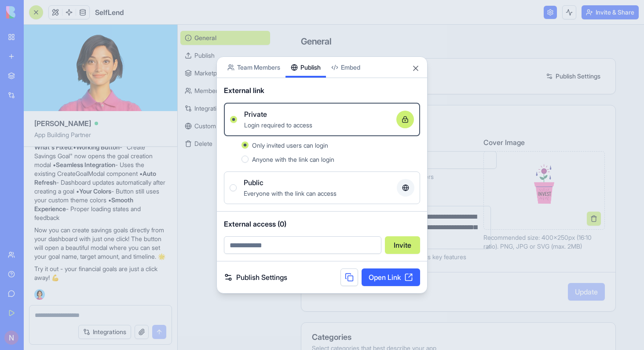  What do you see at coordinates (256, 114) in the screenshot?
I see `span: Private` at bounding box center [256, 114].